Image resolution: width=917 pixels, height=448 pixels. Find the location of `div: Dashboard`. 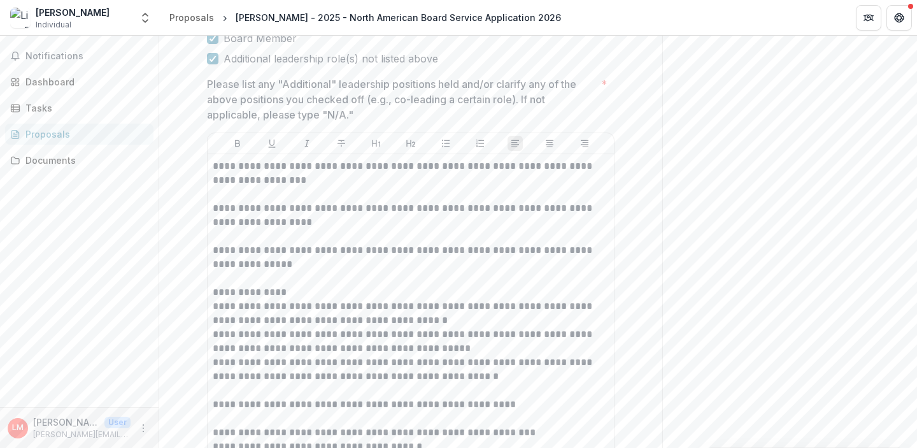

div: Dashboard is located at coordinates (84, 82).